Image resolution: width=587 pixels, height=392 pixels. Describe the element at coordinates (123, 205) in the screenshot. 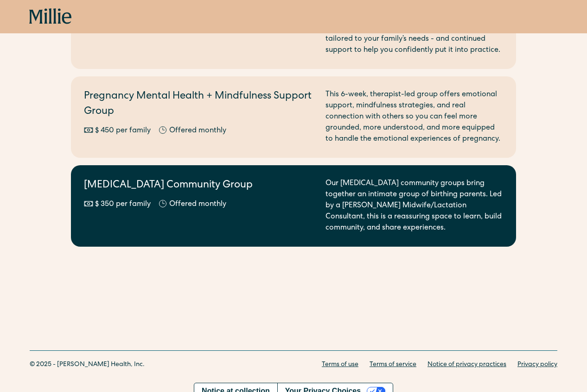

I see `div: $ 350 per family` at that location.